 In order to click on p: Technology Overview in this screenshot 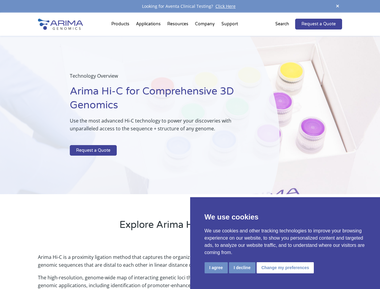, I will do `click(160, 78)`.